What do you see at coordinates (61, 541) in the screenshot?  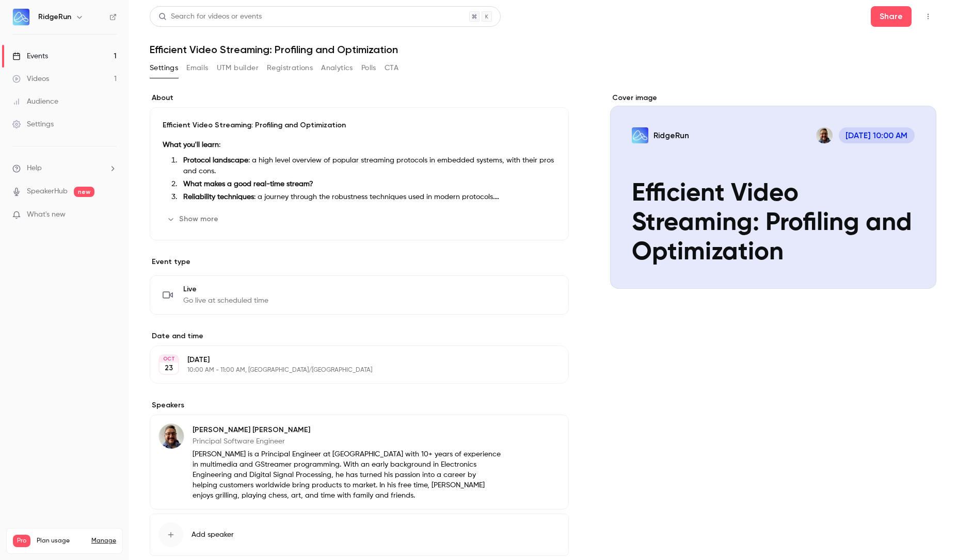 I see `span: Plan usage` at bounding box center [61, 541].